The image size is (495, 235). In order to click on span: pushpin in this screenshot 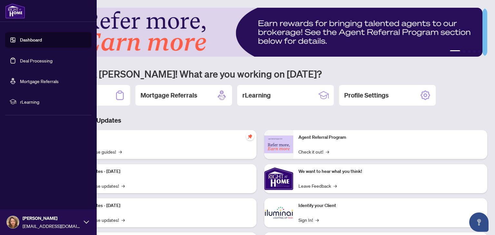, I will do `click(250, 137)`.